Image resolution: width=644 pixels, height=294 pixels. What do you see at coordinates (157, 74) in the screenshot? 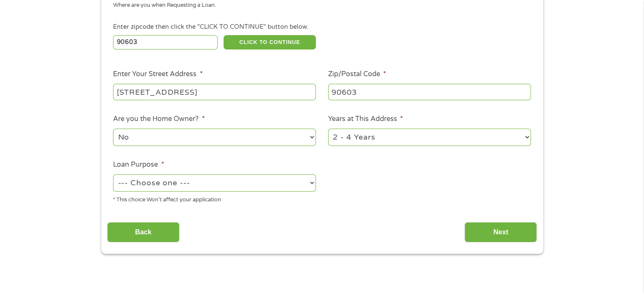
I see `label: Enter Your Street Address` at bounding box center [157, 74].